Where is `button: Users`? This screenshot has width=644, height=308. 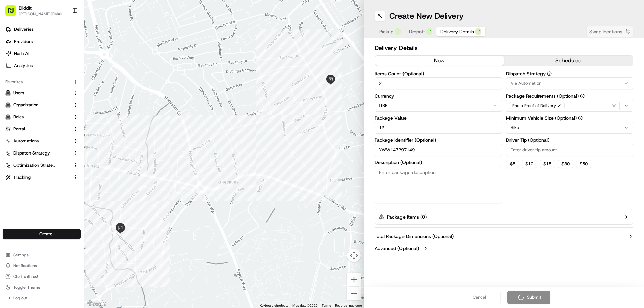
button: Users is located at coordinates (41, 93).